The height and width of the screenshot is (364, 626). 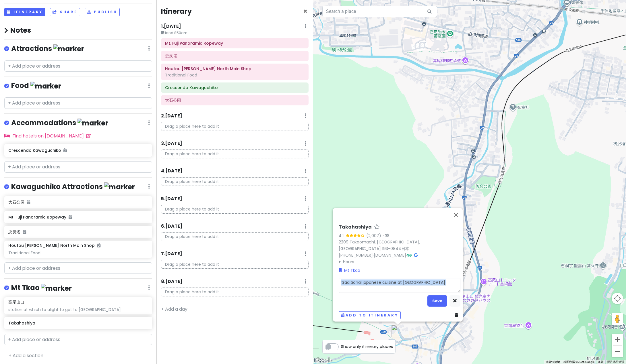 I want to click on h4: Food, so click(x=36, y=85).